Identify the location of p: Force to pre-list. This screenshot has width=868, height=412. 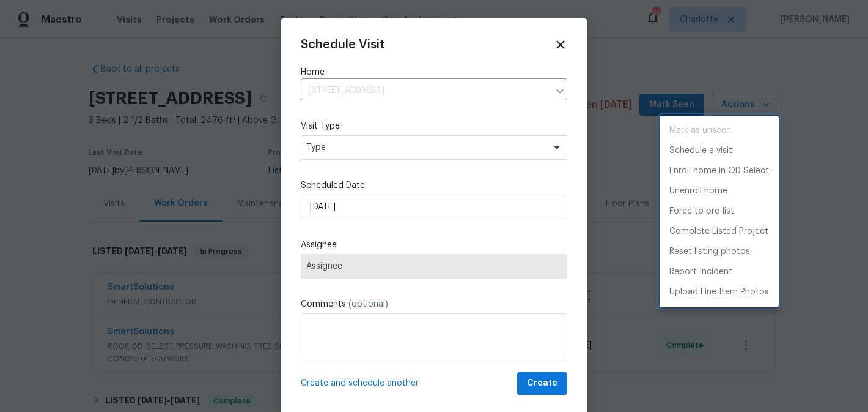
(702, 211).